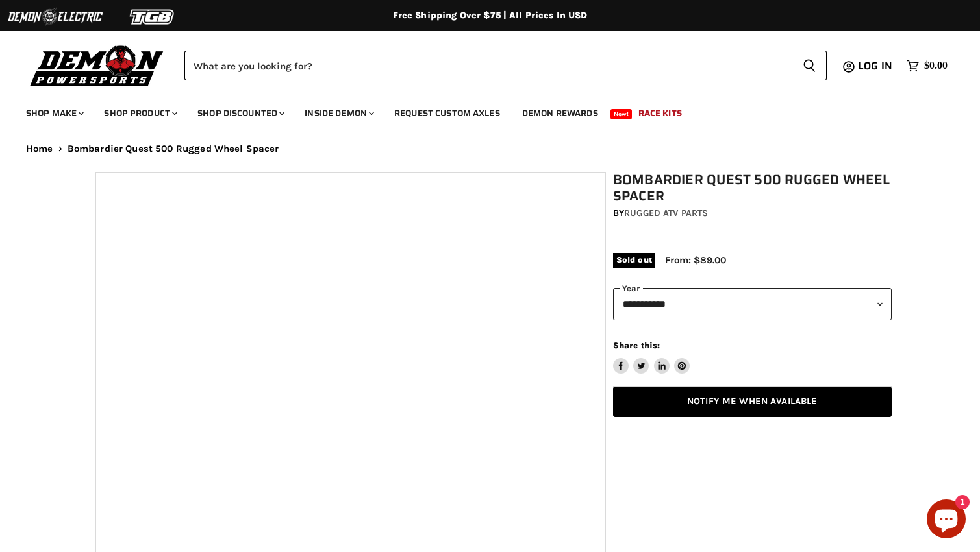 The width and height of the screenshot is (980, 552). I want to click on a: Rugged ATV Parts, so click(665, 213).